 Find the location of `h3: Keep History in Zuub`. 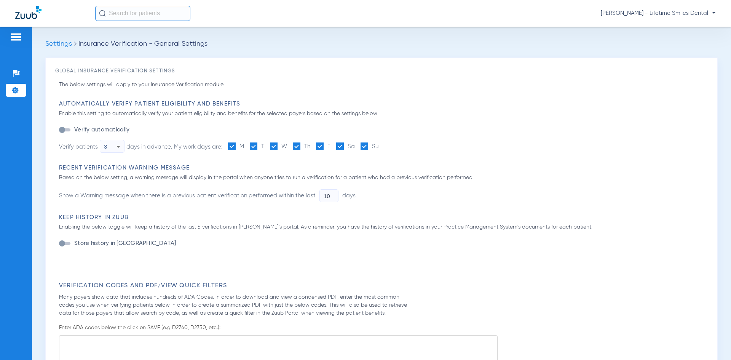

h3: Keep History in Zuub is located at coordinates (383, 217).